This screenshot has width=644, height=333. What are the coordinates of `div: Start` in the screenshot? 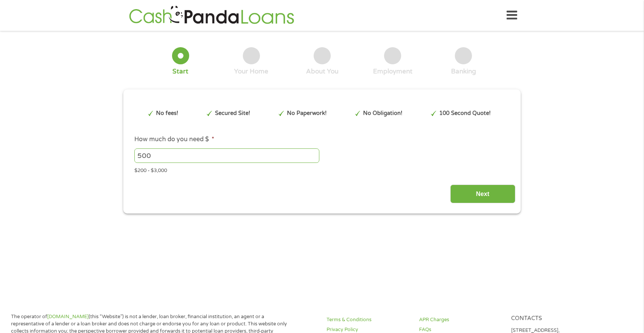 It's located at (180, 71).